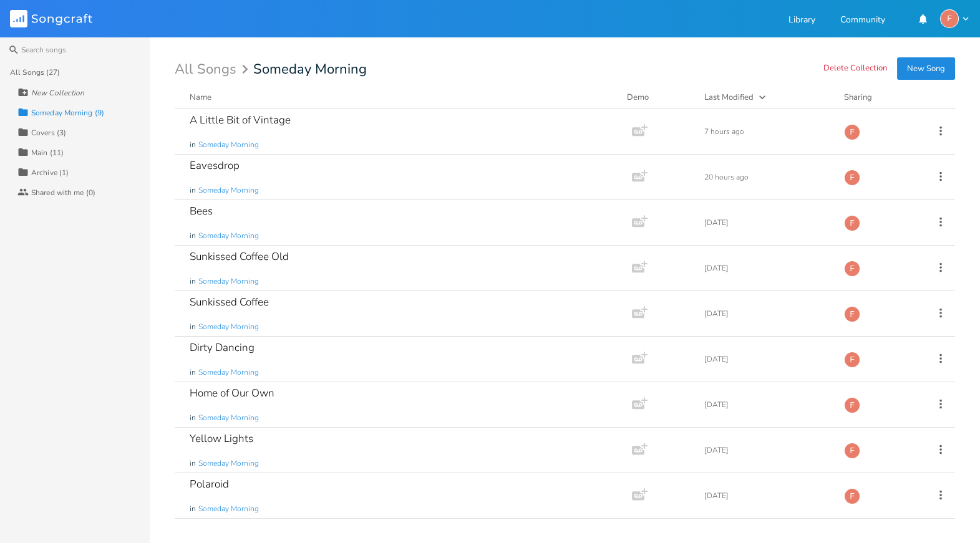  I want to click on div: Someday Morning (9), so click(68, 113).